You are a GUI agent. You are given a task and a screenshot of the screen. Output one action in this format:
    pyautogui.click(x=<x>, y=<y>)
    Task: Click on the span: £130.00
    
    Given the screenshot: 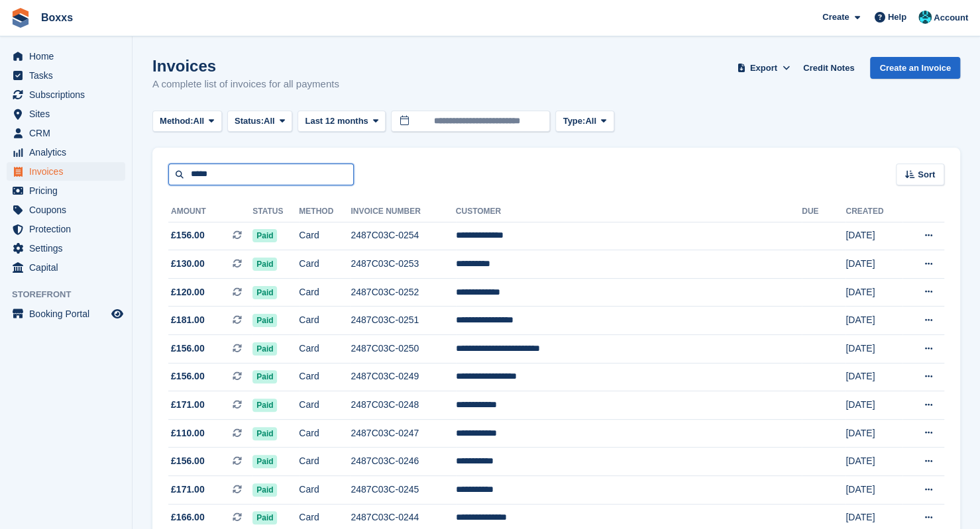 What is the action you would take?
    pyautogui.click(x=188, y=264)
    